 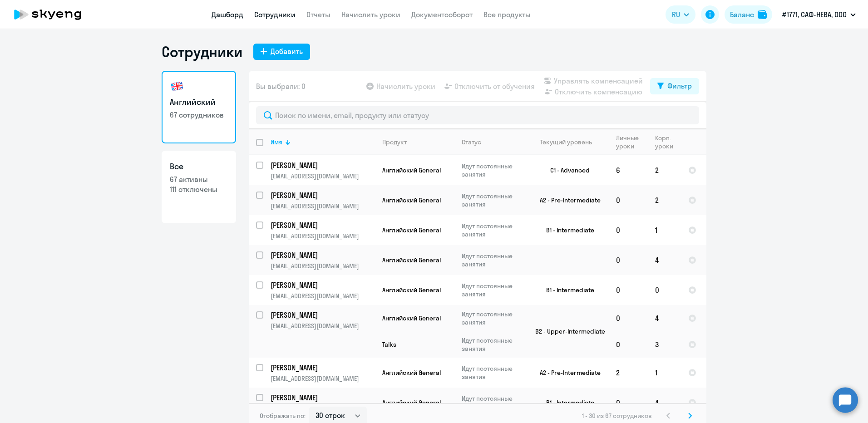 What do you see at coordinates (281, 86) in the screenshot?
I see `span: Вы выбрали: 0` at bounding box center [281, 86].